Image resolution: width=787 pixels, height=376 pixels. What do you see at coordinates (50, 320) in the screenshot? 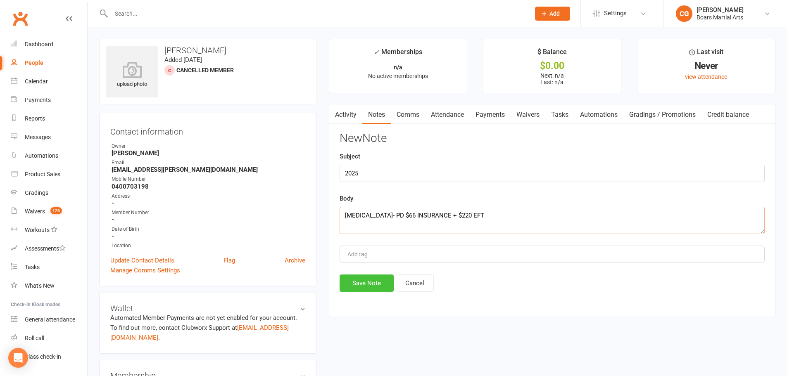
I see `div: General attendance` at bounding box center [50, 320].